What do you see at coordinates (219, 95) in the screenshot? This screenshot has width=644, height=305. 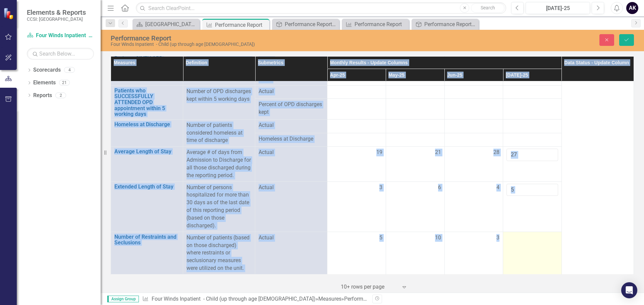 I see `p: Number of OPD discharges kept within 5 working days` at bounding box center [219, 95].